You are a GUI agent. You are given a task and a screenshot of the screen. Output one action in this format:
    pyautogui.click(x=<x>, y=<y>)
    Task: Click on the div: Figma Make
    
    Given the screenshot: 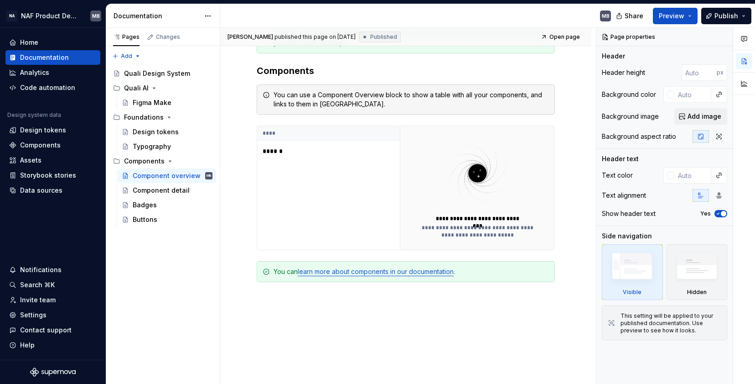 What is the action you would take?
    pyautogui.click(x=152, y=103)
    